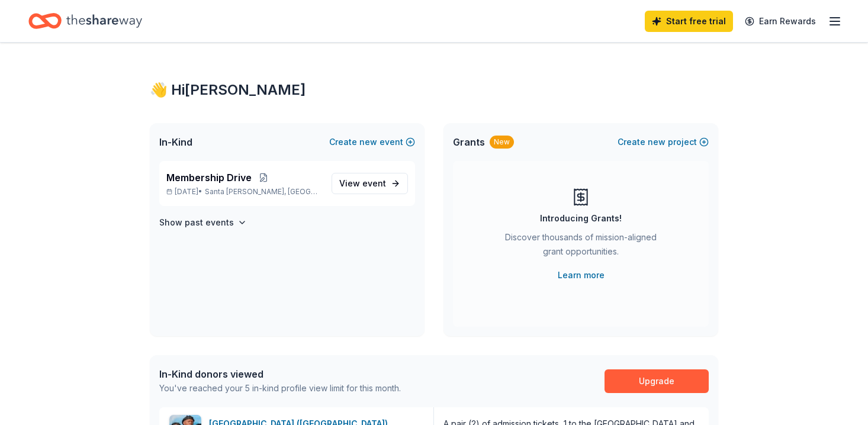 The height and width of the screenshot is (425, 868). I want to click on h4: Show past events, so click(197, 223).